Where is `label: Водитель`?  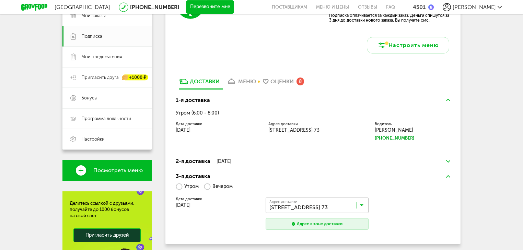
label: Водитель is located at coordinates (412, 124).